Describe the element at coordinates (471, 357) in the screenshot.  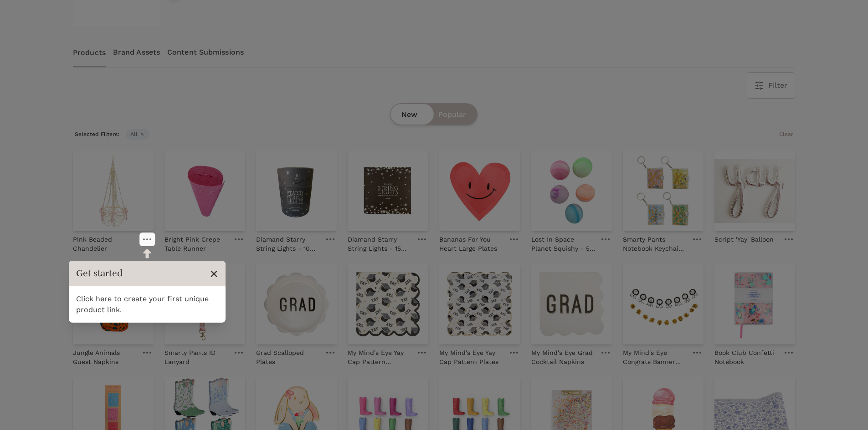
I see `p: My Mind's Eye Yay Cap Pattern Plates` at that location.